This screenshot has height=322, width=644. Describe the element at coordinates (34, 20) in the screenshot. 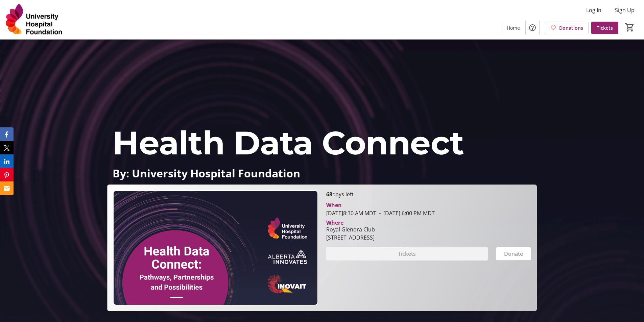

I see `img: University Hospital Foundation's Logo` at that location.